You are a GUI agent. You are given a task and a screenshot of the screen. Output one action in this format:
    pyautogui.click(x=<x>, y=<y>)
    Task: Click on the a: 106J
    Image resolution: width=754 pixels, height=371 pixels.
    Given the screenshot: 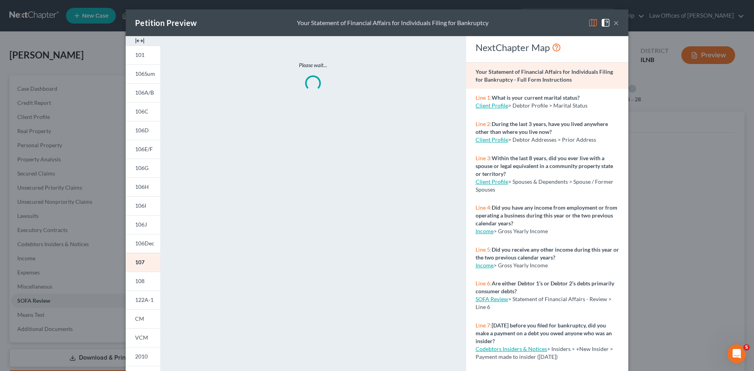 What is the action you would take?
    pyautogui.click(x=143, y=225)
    